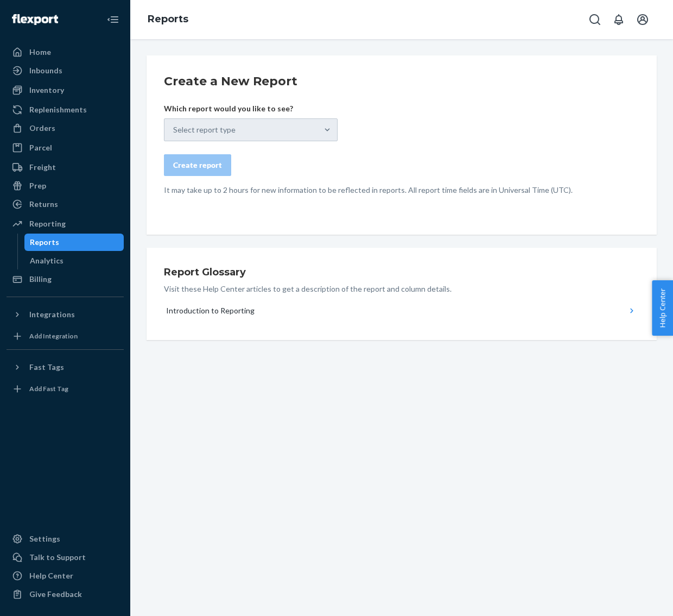  Describe the element at coordinates (198, 165) in the screenshot. I see `div: Create report` at that location.